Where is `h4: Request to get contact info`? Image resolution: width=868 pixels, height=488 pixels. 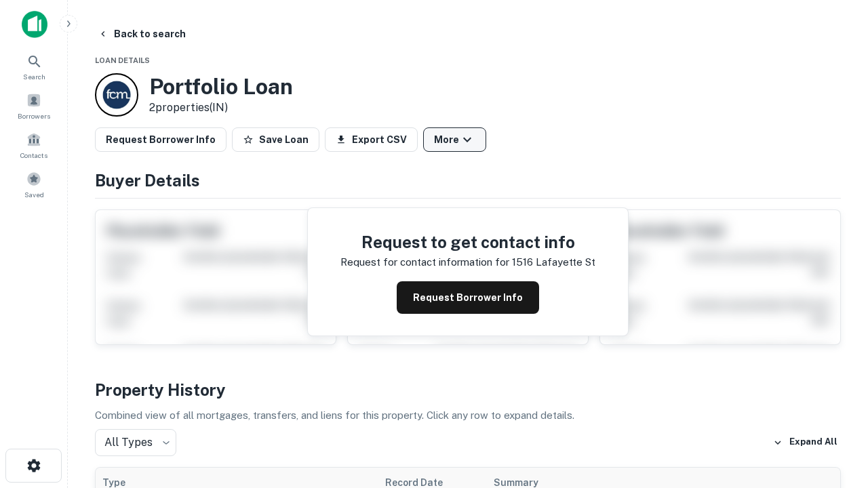
h4: Request to get contact info is located at coordinates (468, 242).